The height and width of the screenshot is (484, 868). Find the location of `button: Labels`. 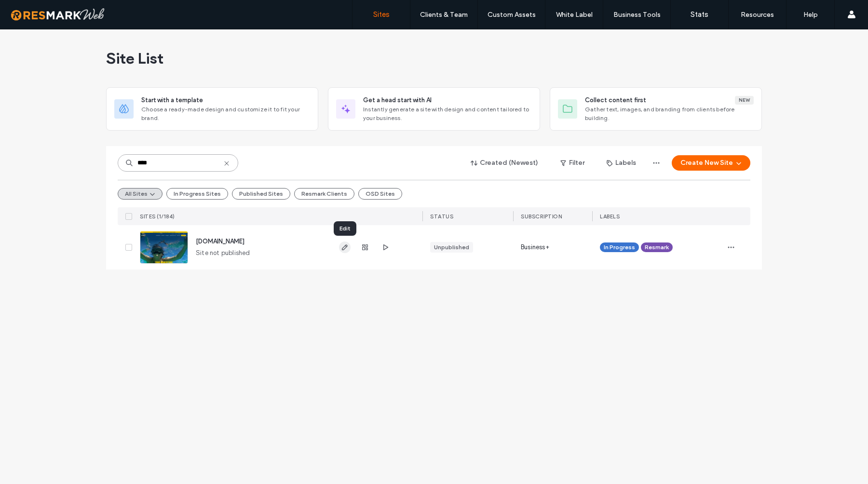

button: Labels is located at coordinates (621, 163).